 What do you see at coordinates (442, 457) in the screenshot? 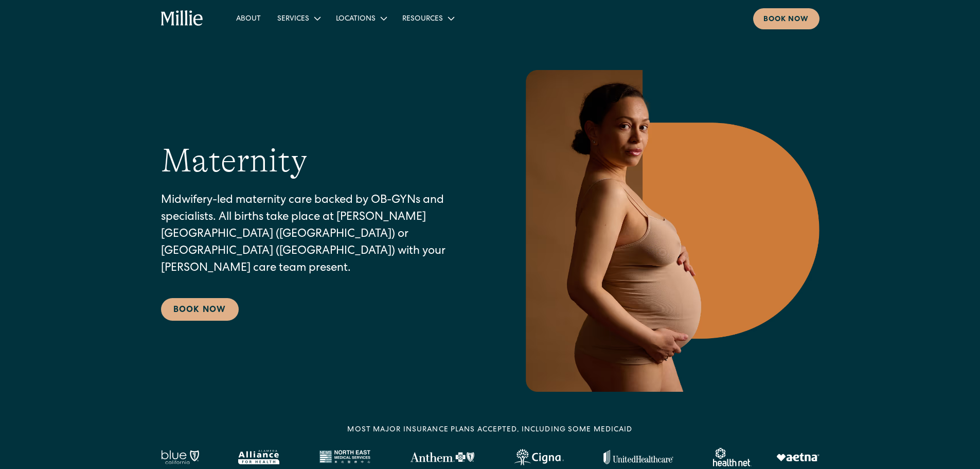
I see `img: Anthem Logo` at bounding box center [442, 457].